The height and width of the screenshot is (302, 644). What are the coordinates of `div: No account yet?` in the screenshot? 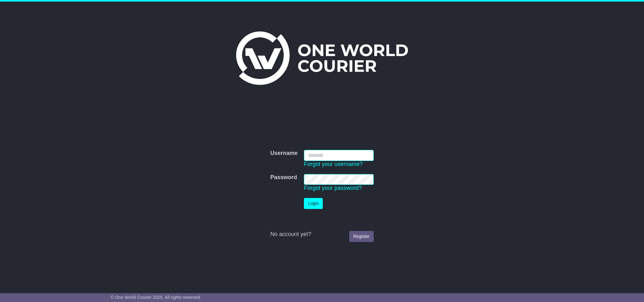 It's located at (322, 234).